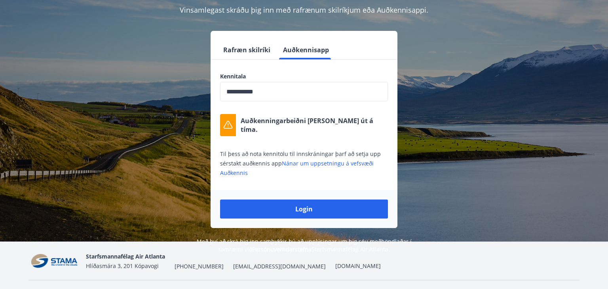  What do you see at coordinates (304, 10) in the screenshot?
I see `span: Vinsamlegast skráðu þig inn með rafrænum skilríkjum eða Auðkennisappi.` at bounding box center [304, 10].